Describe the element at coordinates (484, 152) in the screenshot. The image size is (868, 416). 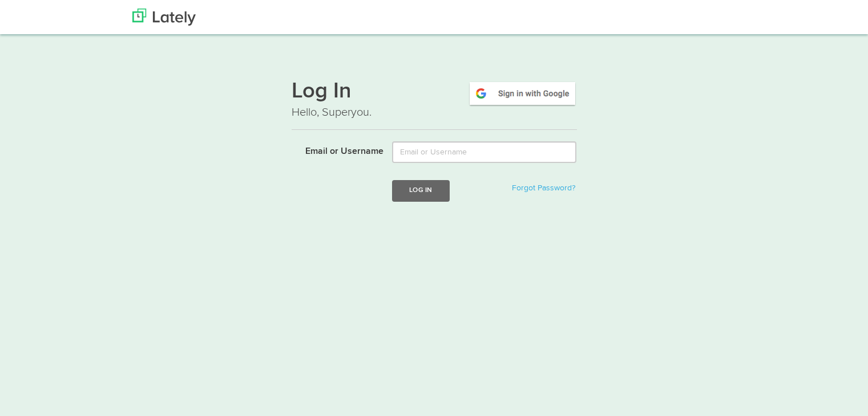
I see `input: Email or Username` at that location.